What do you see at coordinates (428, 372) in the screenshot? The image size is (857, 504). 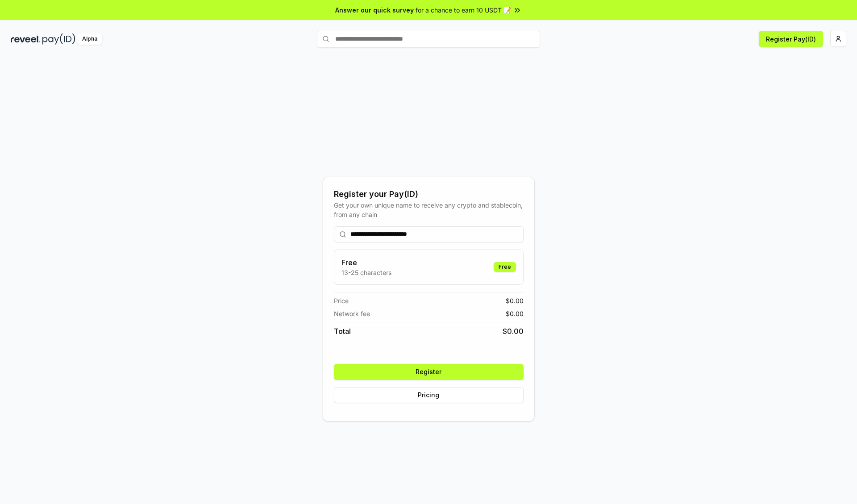 I see `button: Register` at bounding box center [428, 372].